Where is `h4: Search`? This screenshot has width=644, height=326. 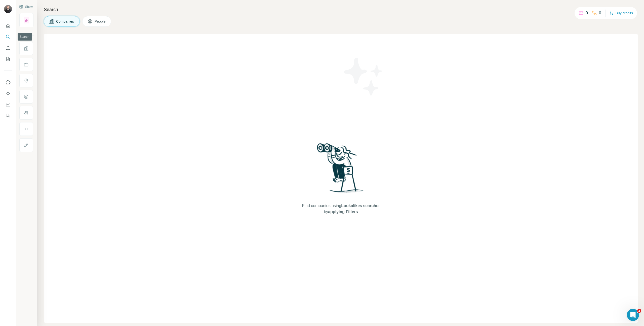 h4: Search is located at coordinates (341, 9).